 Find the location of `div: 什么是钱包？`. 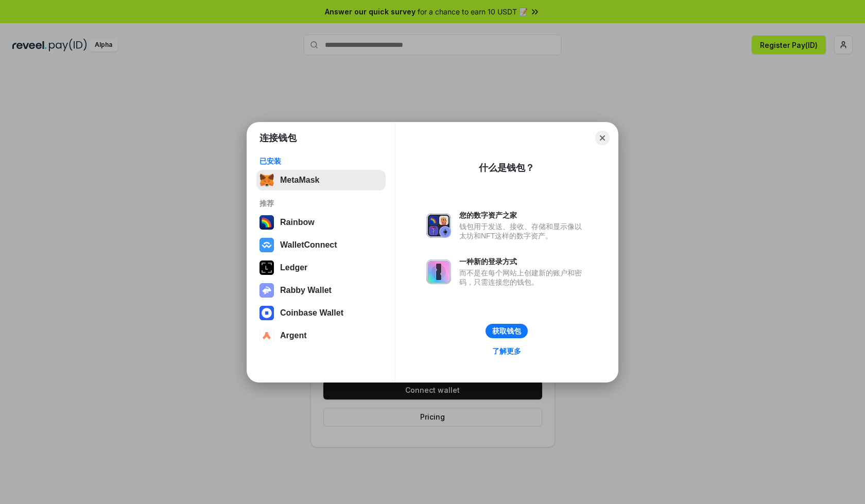

div: 什么是钱包？ is located at coordinates (507, 168).